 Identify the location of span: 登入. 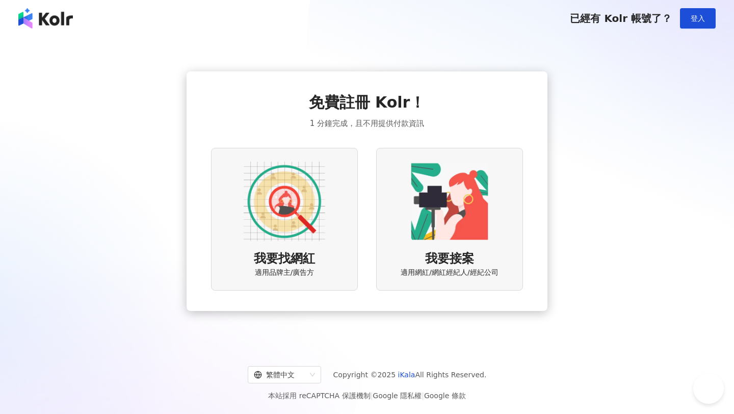
(698, 18).